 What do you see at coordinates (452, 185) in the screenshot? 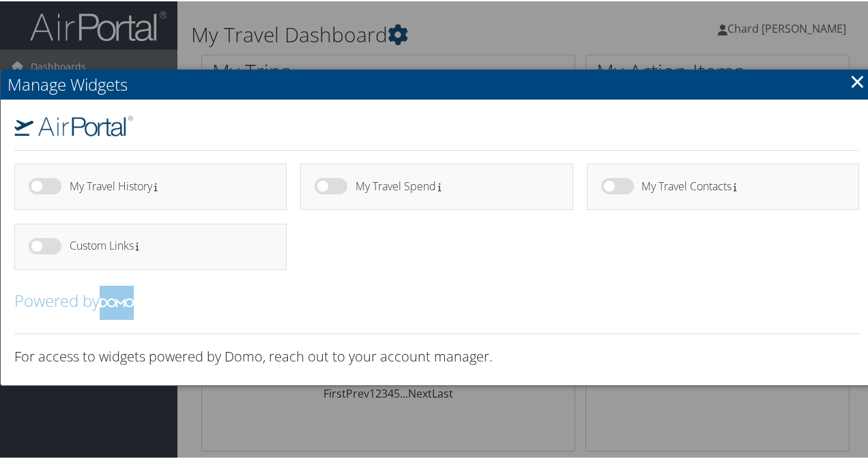
I see `h4: My Travel Spend` at bounding box center [452, 185].